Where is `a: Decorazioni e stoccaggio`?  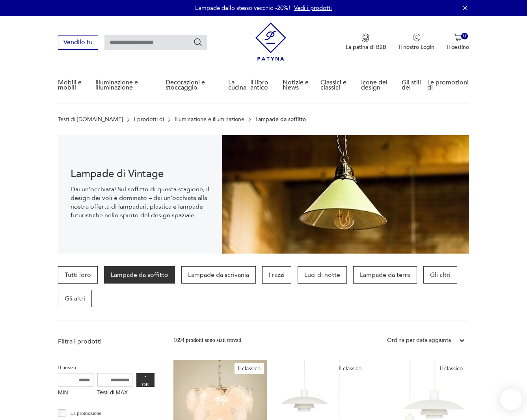
a: Decorazioni e stoccaggio is located at coordinates (197, 85).